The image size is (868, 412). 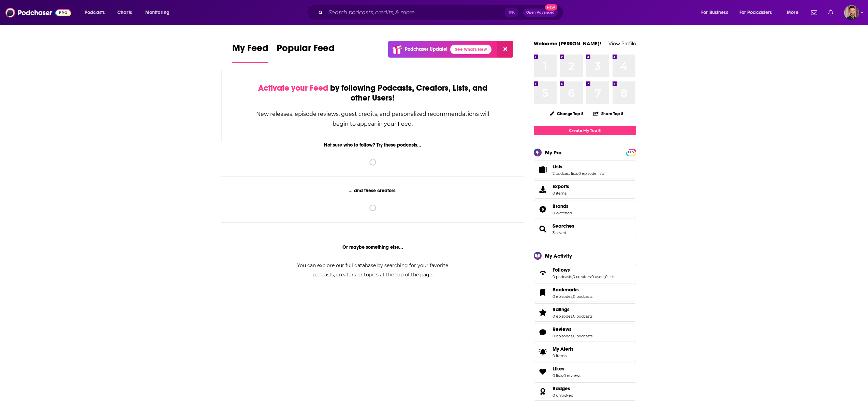 I want to click on button: Change Top 8, so click(x=567, y=114).